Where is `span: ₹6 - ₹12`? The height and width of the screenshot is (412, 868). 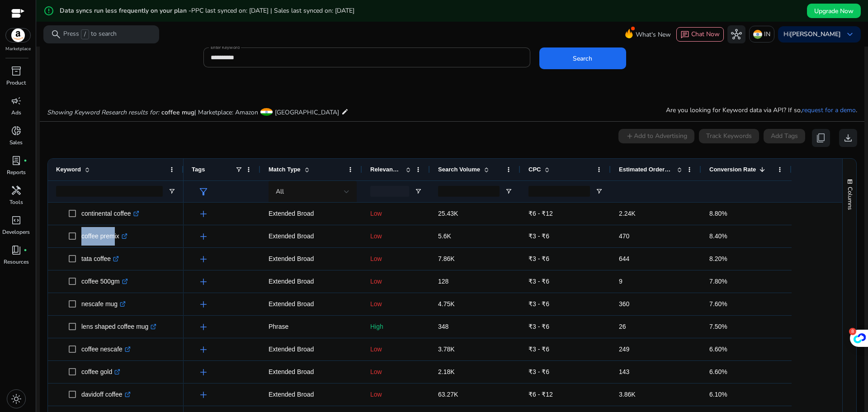
span: ₹6 - ₹12 is located at coordinates (540, 394).